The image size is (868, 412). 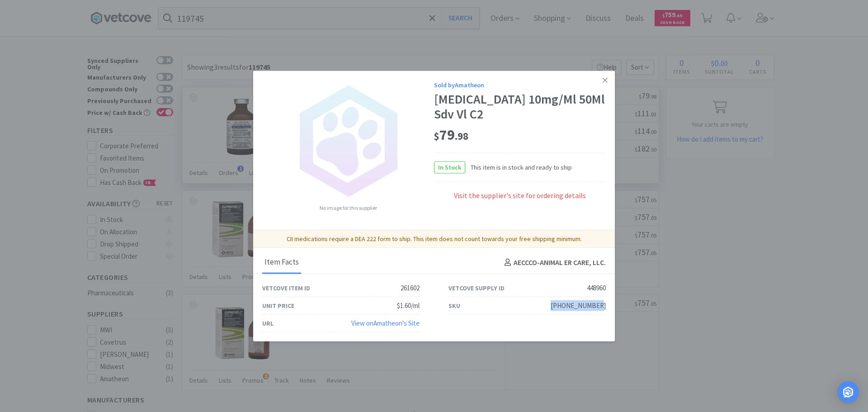 What do you see at coordinates (477, 288) in the screenshot?
I see `div: Vetcove Supply ID` at bounding box center [477, 288].